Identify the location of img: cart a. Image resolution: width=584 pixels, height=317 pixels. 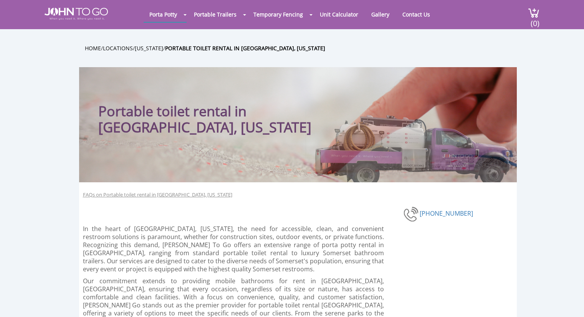
(533, 13).